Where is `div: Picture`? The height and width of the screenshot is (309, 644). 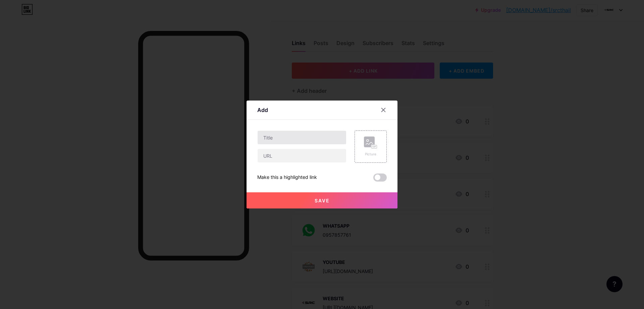 div: Picture is located at coordinates (371, 154).